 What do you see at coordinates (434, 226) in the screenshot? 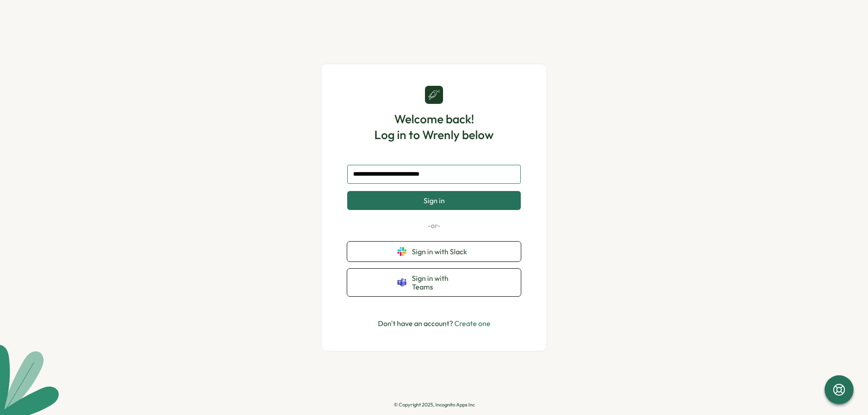
I see `p: -or-` at bounding box center [434, 226].